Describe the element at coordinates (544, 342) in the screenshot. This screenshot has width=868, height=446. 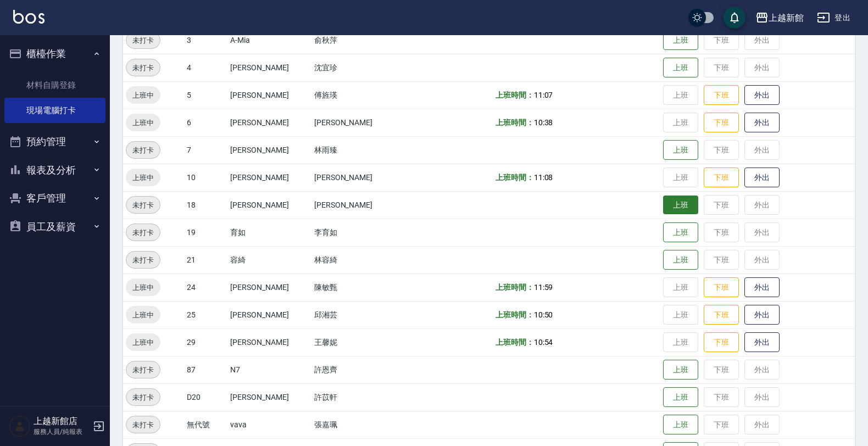
I see `span: 10:54` at that location.